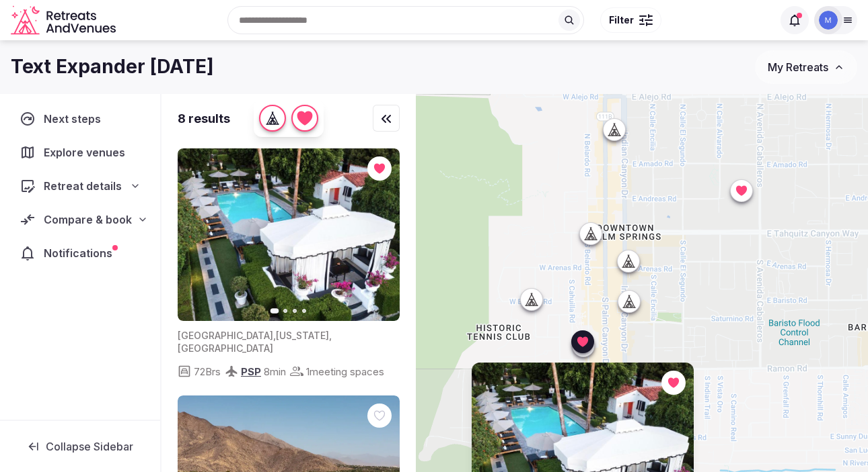 The width and height of the screenshot is (868, 472). I want to click on button: Collapse Sidebar, so click(80, 447).